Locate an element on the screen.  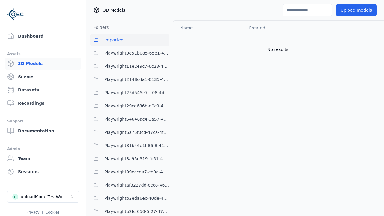
span: Playwright54646ac4-3a57-4777-8e27-fe2643ff521d is located at coordinates (137, 119).